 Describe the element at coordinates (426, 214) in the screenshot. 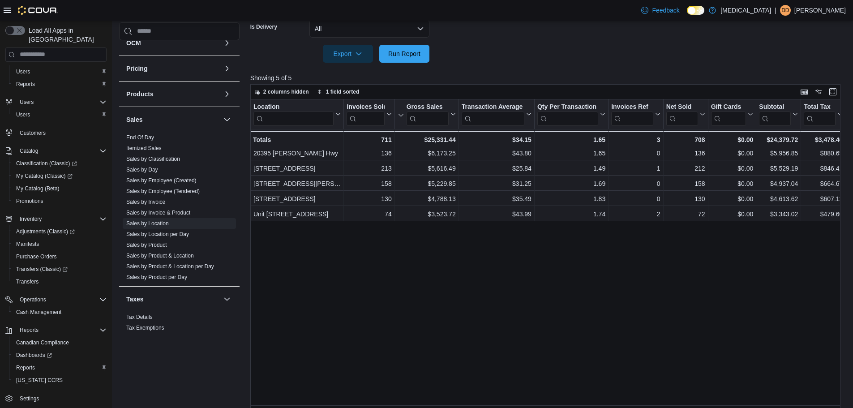

I see `div: $3,523.72` at that location.